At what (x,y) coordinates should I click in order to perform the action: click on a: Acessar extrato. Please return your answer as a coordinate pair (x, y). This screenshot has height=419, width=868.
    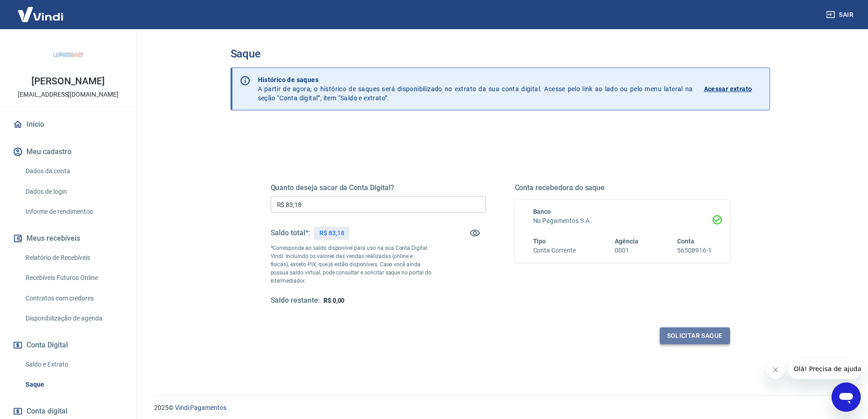
    Looking at the image, I should click on (733, 89).